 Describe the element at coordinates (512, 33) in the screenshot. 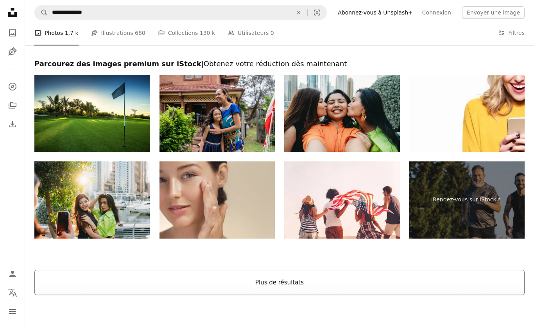

I see `button: Filtres` at that location.